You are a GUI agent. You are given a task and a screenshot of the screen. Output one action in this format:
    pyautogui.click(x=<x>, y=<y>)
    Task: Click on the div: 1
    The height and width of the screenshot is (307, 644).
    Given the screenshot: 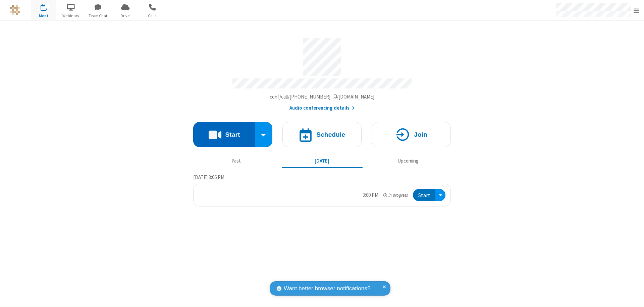 What is the action you would take?
    pyautogui.click(x=47, y=6)
    